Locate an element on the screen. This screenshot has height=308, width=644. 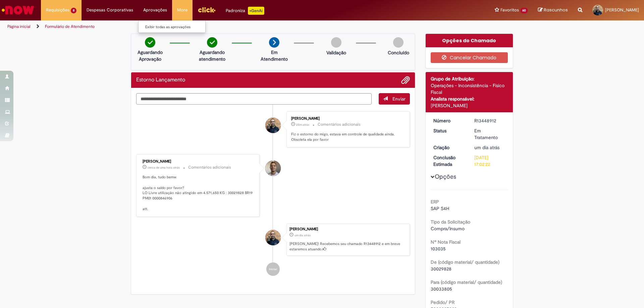
a: Rascunhos is located at coordinates (552, 10).